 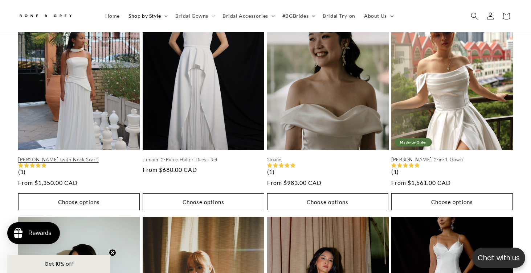 What do you see at coordinates (192, 16) in the screenshot?
I see `span: Bridal Gowns` at bounding box center [192, 16].